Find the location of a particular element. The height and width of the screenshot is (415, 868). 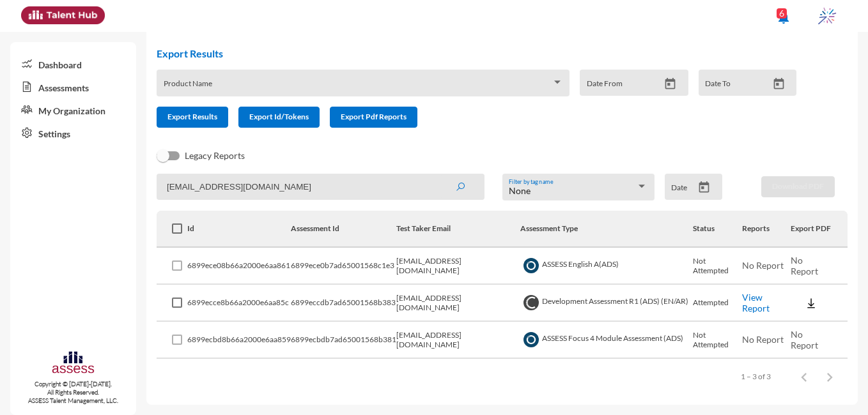

th: Test Taker Email is located at coordinates (458, 229).